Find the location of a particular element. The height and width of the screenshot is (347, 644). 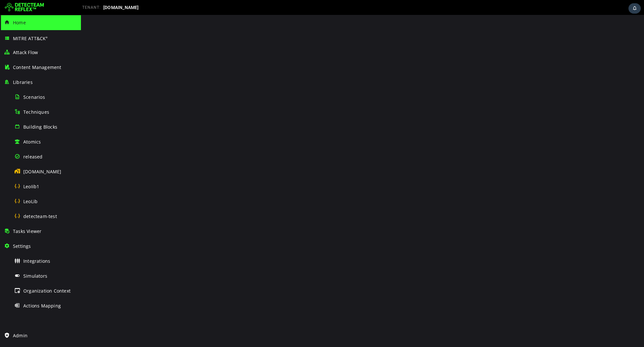

span: LeoLib is located at coordinates (31, 201).